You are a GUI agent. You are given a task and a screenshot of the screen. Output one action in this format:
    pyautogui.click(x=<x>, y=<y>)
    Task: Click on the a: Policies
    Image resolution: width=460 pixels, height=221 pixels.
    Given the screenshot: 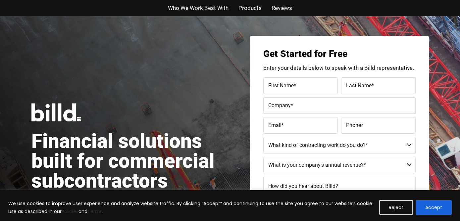 What is the action you would take?
    pyautogui.click(x=70, y=211)
    